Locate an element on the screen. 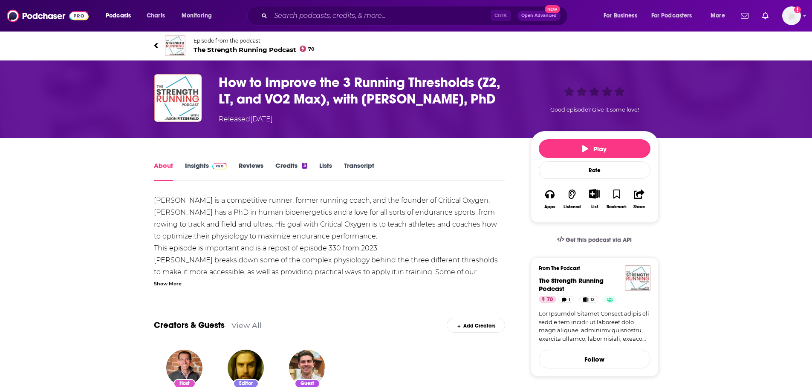 The width and height of the screenshot is (812, 388). img: David Margittai is located at coordinates (245, 368).